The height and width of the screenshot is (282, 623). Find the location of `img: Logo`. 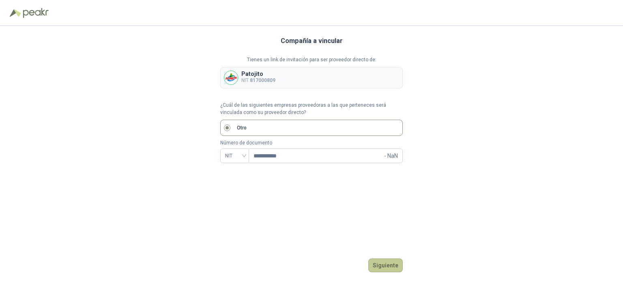

img: Logo is located at coordinates (15, 13).